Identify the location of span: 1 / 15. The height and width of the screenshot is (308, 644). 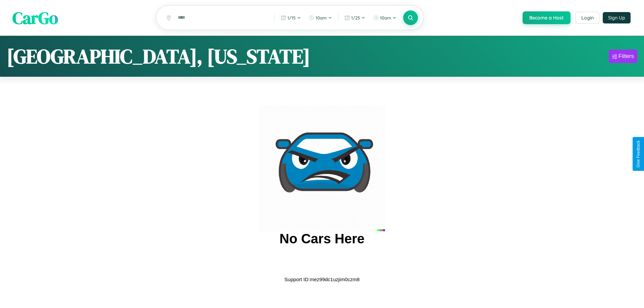
(291, 18).